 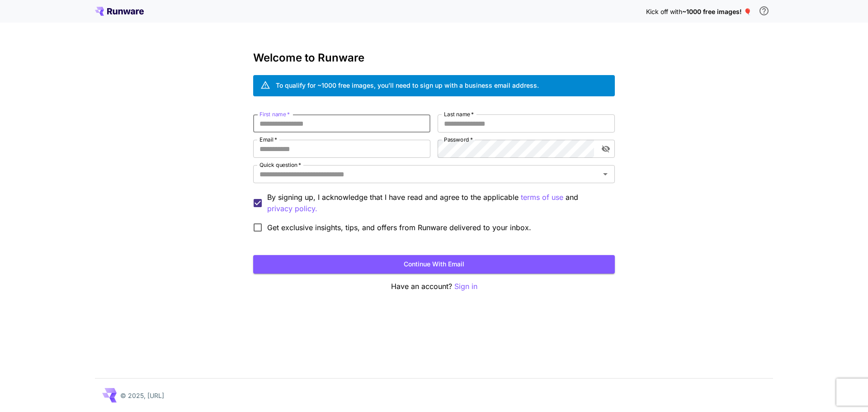 What do you see at coordinates (458, 139) in the screenshot?
I see `label: Password` at bounding box center [458, 139].